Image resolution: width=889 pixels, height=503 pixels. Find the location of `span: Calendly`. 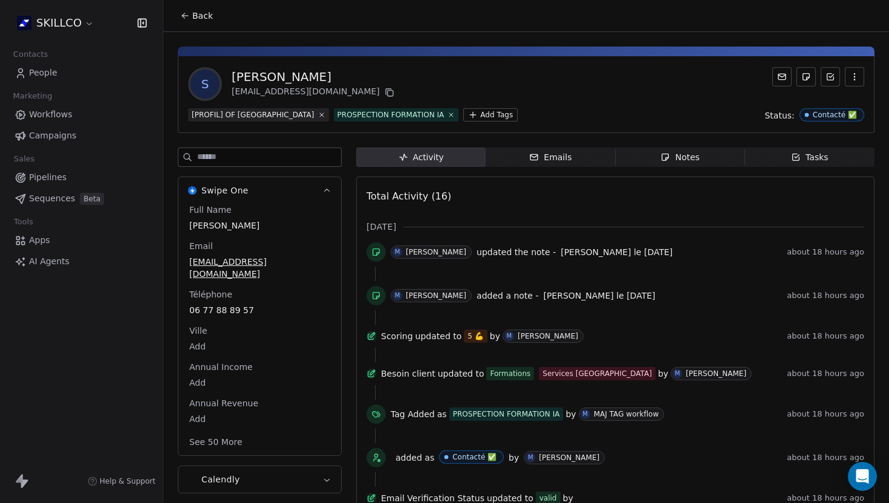

span: Calendly is located at coordinates (221, 480).